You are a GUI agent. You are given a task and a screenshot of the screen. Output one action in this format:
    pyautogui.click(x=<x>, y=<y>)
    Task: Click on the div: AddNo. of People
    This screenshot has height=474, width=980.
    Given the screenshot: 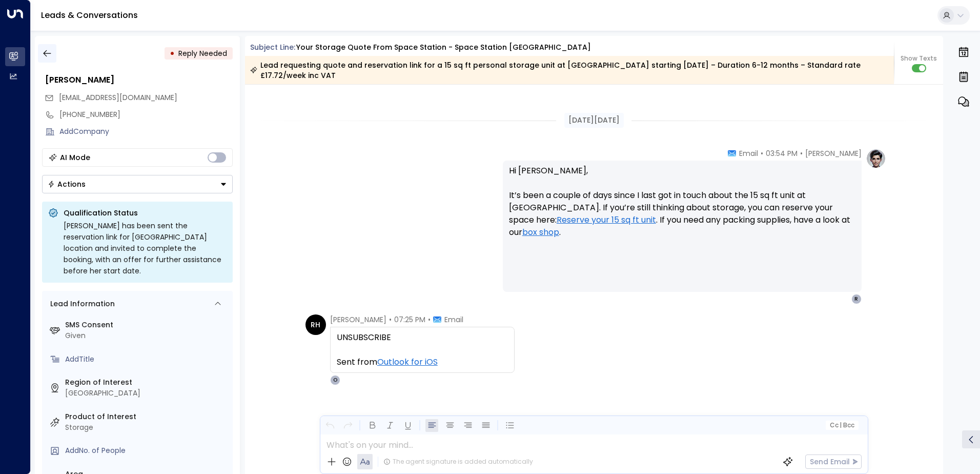 What is the action you would take?
    pyautogui.click(x=146, y=450)
    